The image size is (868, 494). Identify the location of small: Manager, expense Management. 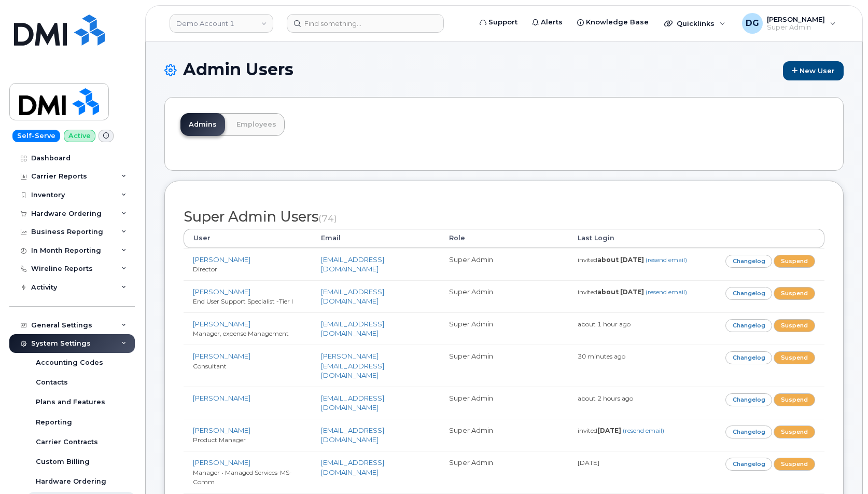
(241, 333).